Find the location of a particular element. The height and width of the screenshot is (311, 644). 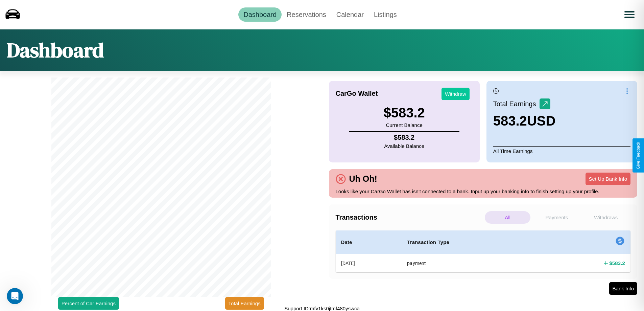

h3: 583.2 USD is located at coordinates (525, 121).